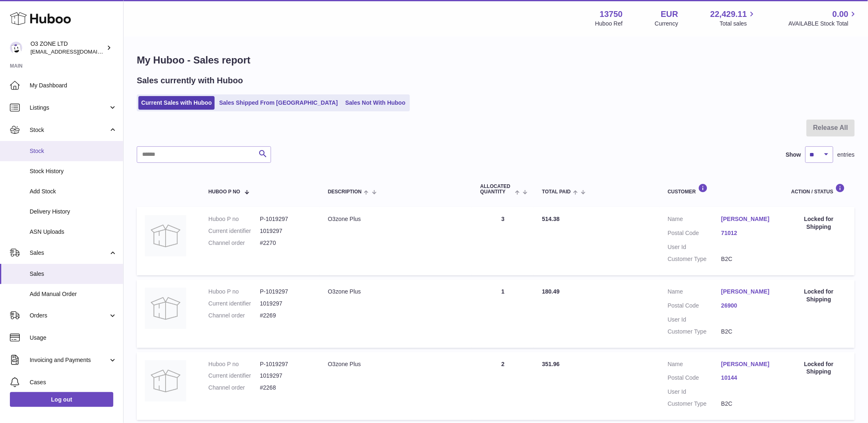  Describe the element at coordinates (73, 338) in the screenshot. I see `span: Usage` at that location.